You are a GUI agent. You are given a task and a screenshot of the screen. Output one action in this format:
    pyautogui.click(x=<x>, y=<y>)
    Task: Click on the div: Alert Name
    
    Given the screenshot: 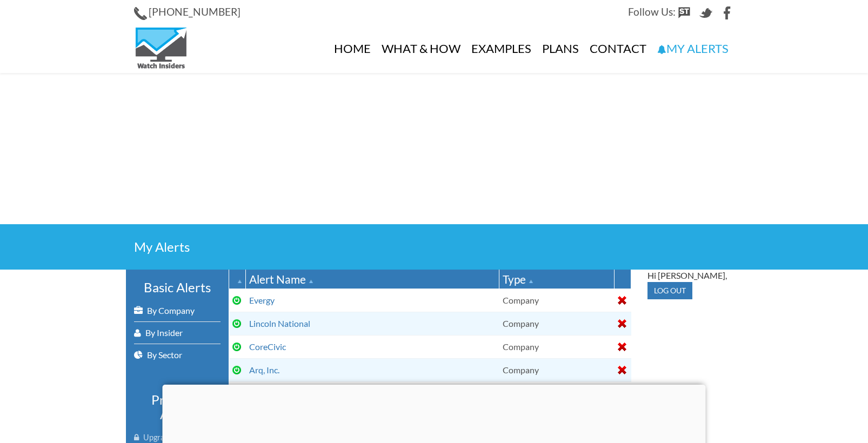 What is the action you would take?
    pyautogui.click(x=372, y=278)
    